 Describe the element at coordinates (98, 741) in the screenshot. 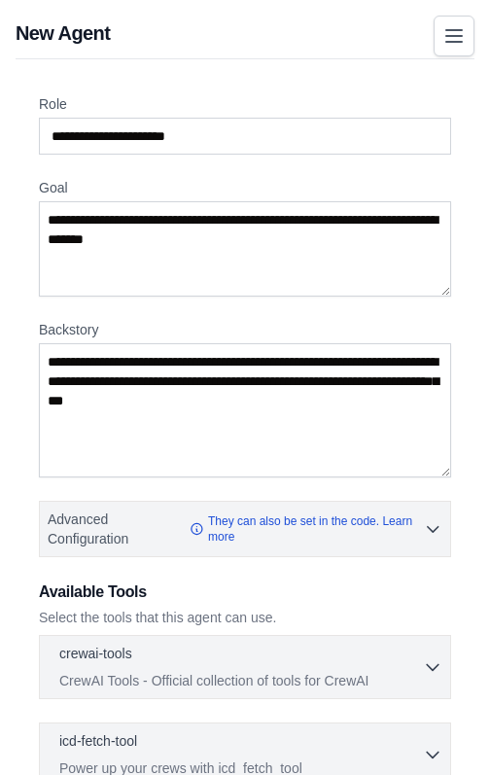

I see `p: icd-fetch-tool` at that location.